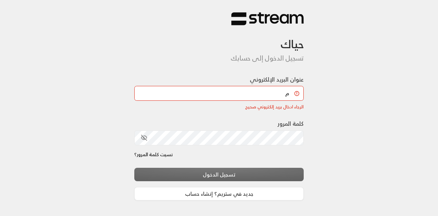  What do you see at coordinates (219, 193) in the screenshot?
I see `a: جديد في ستريم؟ إنشاء حساب` at bounding box center [219, 193].